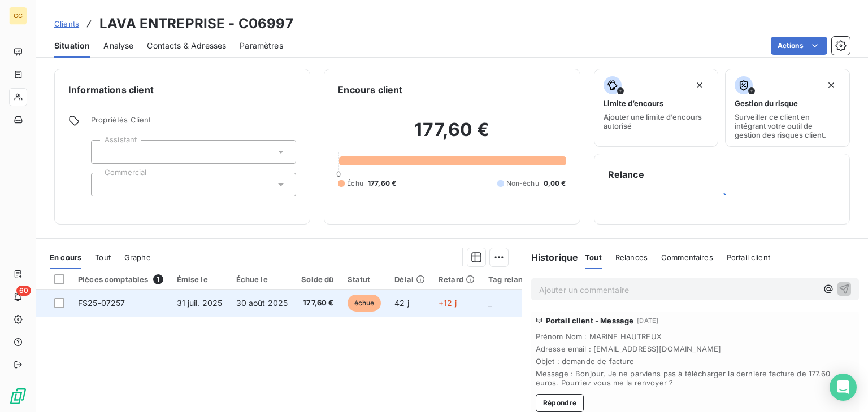 The height and width of the screenshot is (412, 868). What do you see at coordinates (687, 257) in the screenshot?
I see `span: Commentaires` at bounding box center [687, 257].